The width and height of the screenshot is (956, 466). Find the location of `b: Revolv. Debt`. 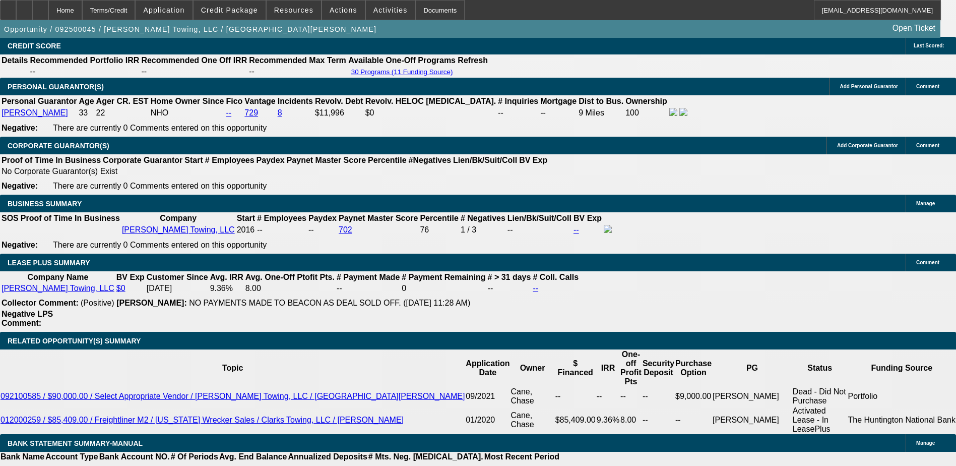

b: Revolv. Debt is located at coordinates (339, 101).